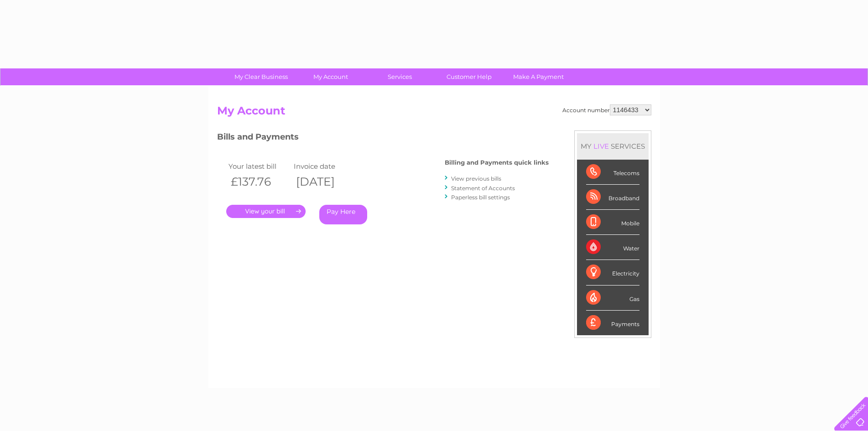 This screenshot has height=431, width=868. What do you see at coordinates (497, 162) in the screenshot?
I see `h4: Billing and Payments quick links` at bounding box center [497, 162].